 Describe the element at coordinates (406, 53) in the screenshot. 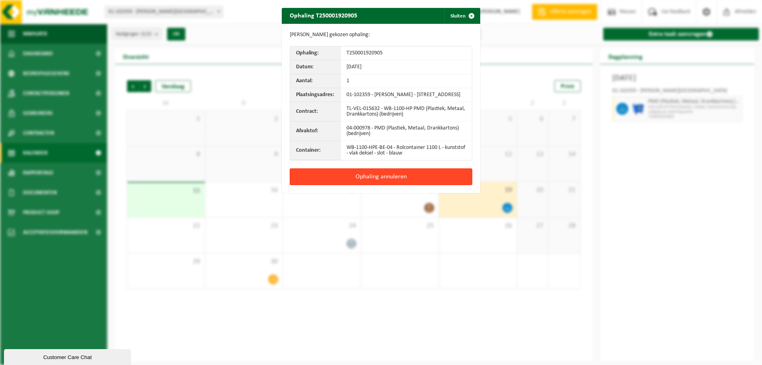

I see `td: T250001920905` at that location.